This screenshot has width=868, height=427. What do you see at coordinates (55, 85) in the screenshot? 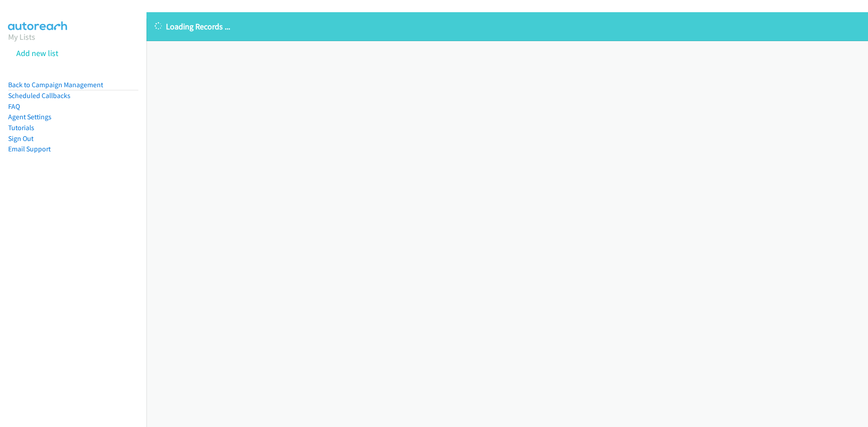
I see `a: Back to Campaign Management` at bounding box center [55, 85].